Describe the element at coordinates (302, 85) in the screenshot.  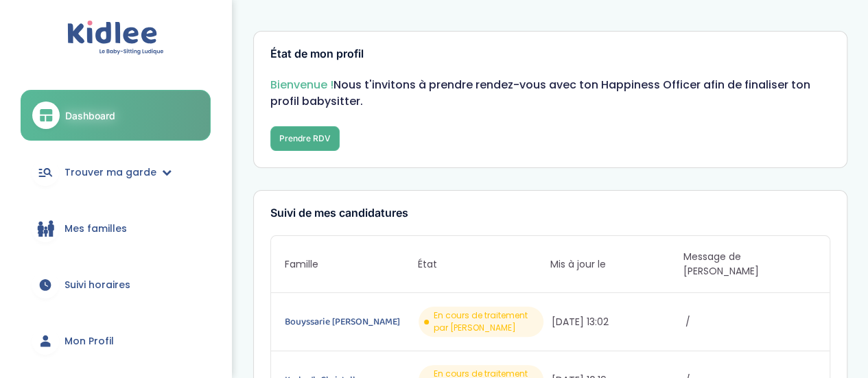
I see `span: Bienvenue !` at that location.